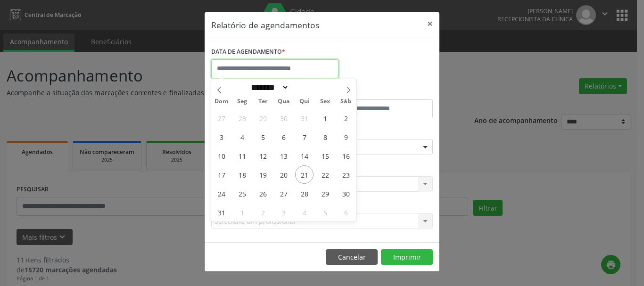 This screenshot has width=644, height=286. I want to click on span: Agosto 4, 2025, so click(242, 136).